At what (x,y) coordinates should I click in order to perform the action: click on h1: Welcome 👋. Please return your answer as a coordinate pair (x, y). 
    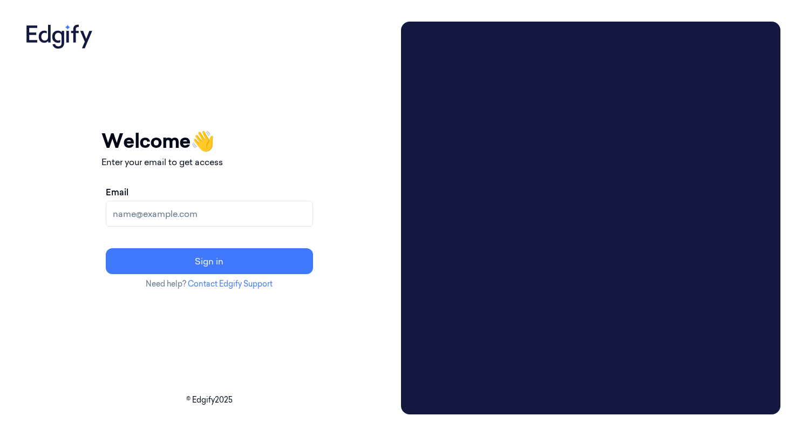
    Looking at the image, I should click on (209, 141).